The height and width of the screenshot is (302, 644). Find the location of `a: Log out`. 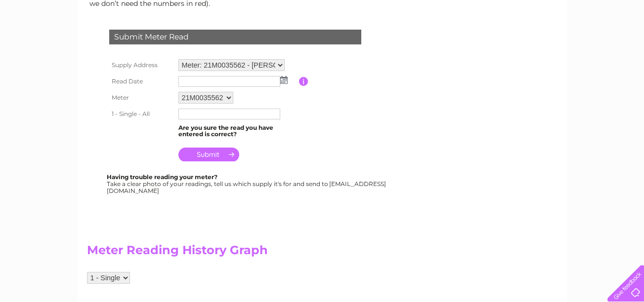

a: Log out is located at coordinates (623, 45).